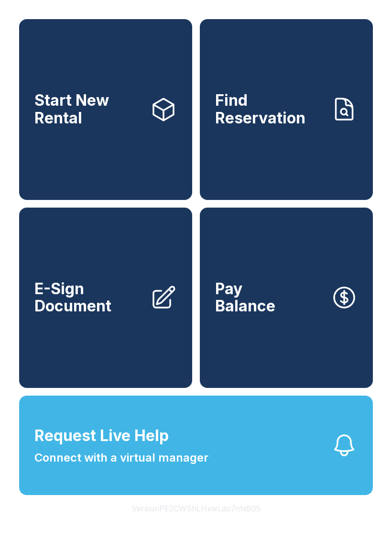 This screenshot has width=392, height=541. What do you see at coordinates (286, 298) in the screenshot?
I see `a: PayBalance` at bounding box center [286, 298].